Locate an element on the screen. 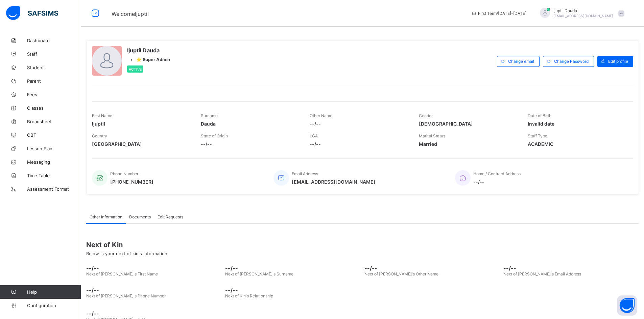 The height and width of the screenshot is (319, 644). span: Country is located at coordinates (99, 136).